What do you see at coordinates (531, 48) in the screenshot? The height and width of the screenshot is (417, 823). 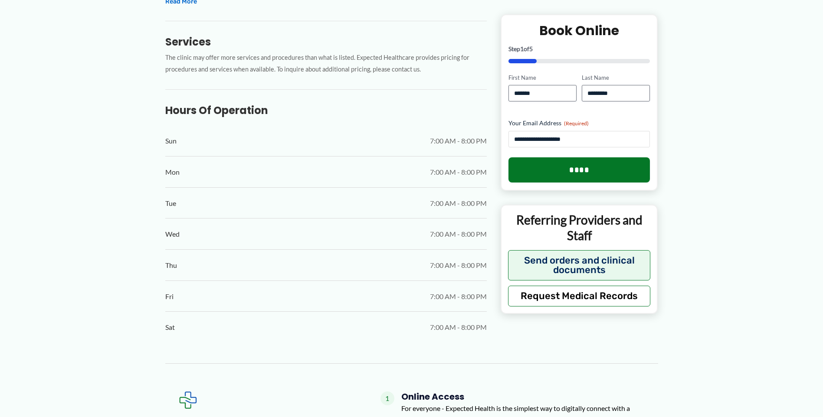 I see `span: 5` at bounding box center [531, 48].